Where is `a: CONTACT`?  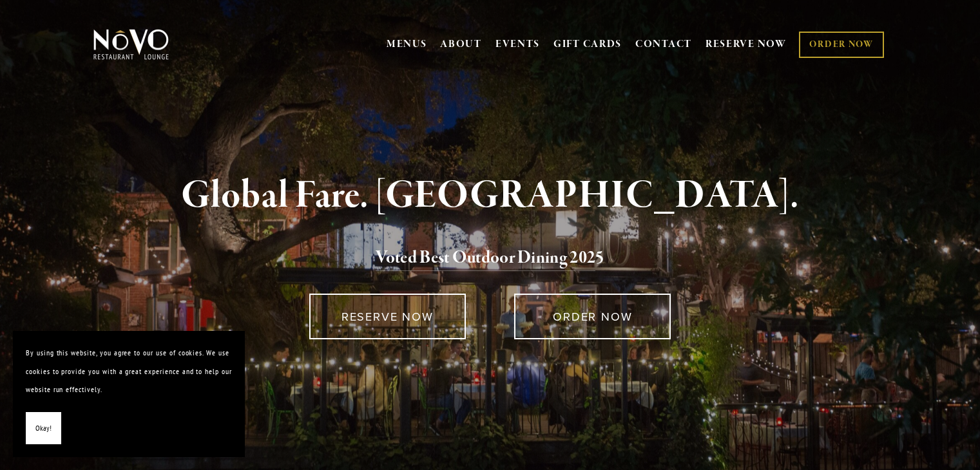
a: CONTACT is located at coordinates (664, 44).